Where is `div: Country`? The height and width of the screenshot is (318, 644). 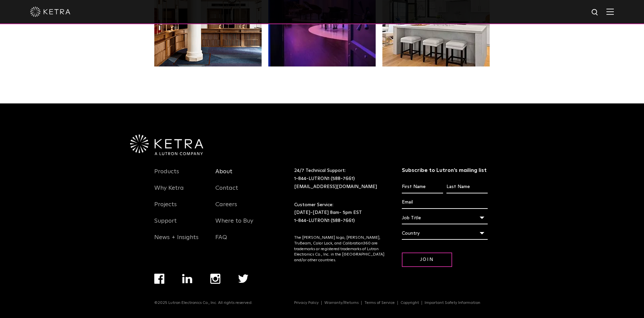
div: Country is located at coordinates (445, 233).